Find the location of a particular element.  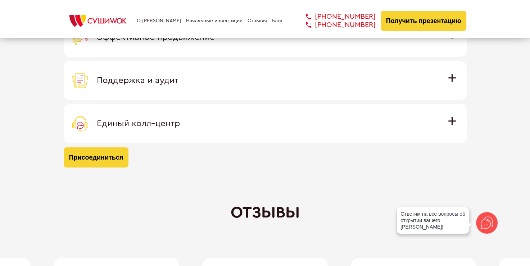

span: Единый колл–центр is located at coordinates (138, 124).